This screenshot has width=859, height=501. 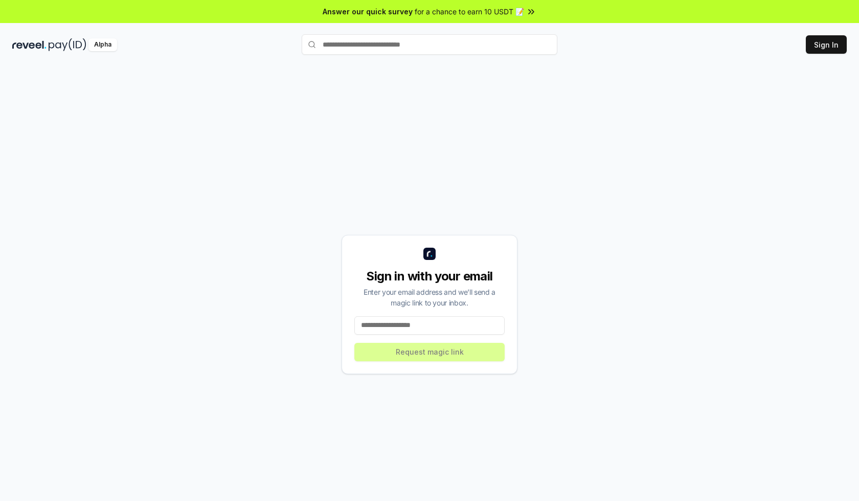 What do you see at coordinates (103, 44) in the screenshot?
I see `div: Alpha` at bounding box center [103, 44].